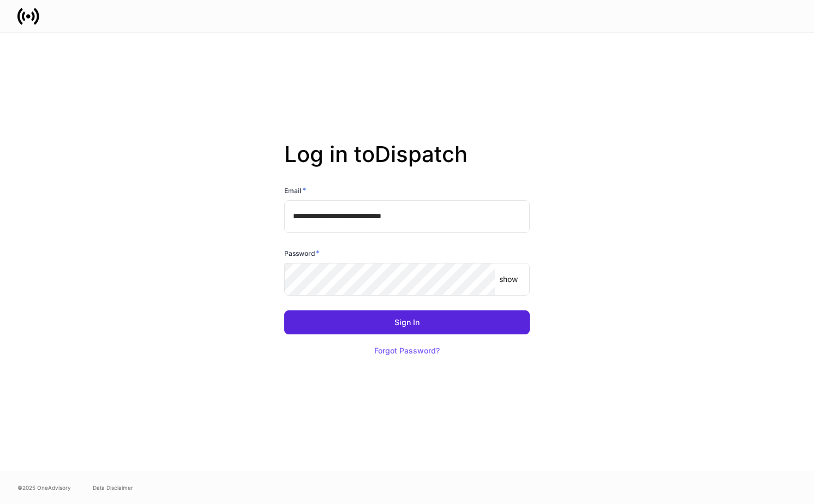 The height and width of the screenshot is (504, 814). I want to click on h2: Log in to Dispatch, so click(407, 163).